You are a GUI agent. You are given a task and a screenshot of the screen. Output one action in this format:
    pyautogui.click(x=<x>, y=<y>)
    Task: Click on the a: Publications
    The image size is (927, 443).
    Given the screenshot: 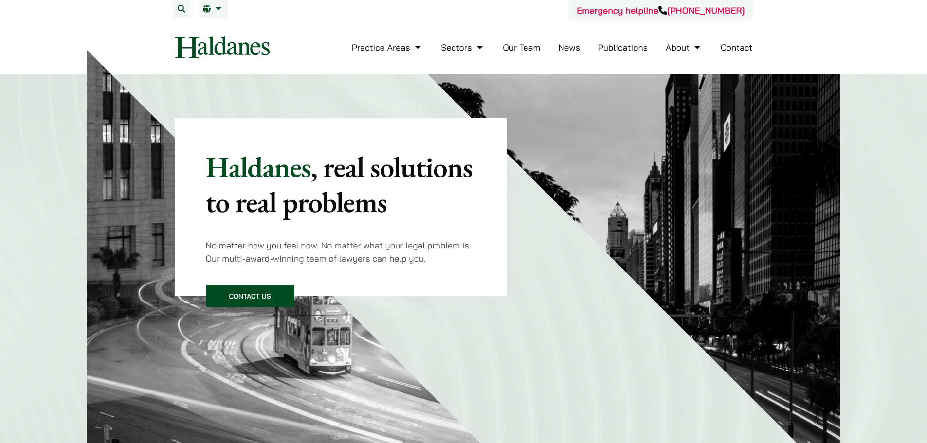 What is the action you would take?
    pyautogui.click(x=623, y=47)
    